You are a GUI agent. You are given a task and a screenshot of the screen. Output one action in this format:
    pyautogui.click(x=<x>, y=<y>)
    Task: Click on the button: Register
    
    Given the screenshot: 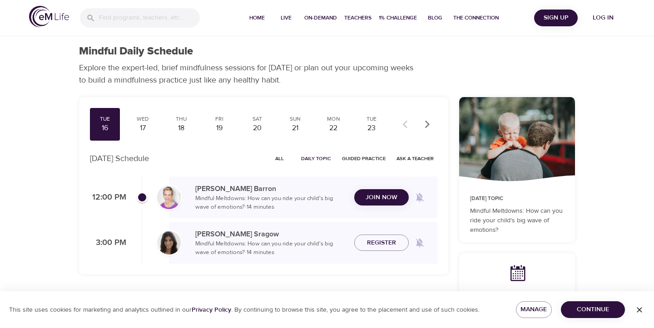 What is the action you would take?
    pyautogui.click(x=381, y=243)
    